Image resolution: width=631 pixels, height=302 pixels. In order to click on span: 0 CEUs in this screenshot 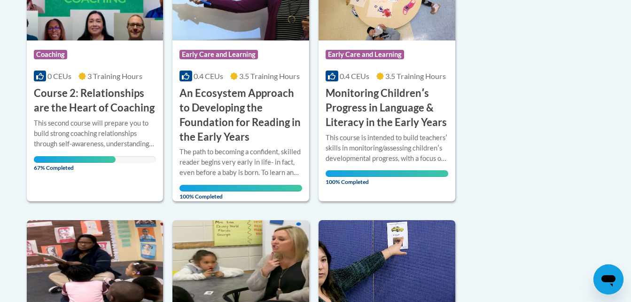, I will do `click(59, 76)`.